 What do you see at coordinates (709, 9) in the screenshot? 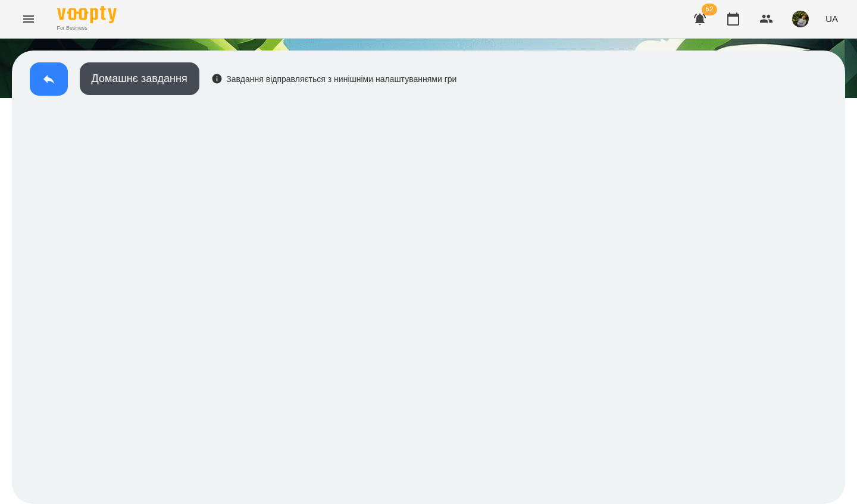
I see `span: 62` at bounding box center [709, 9].